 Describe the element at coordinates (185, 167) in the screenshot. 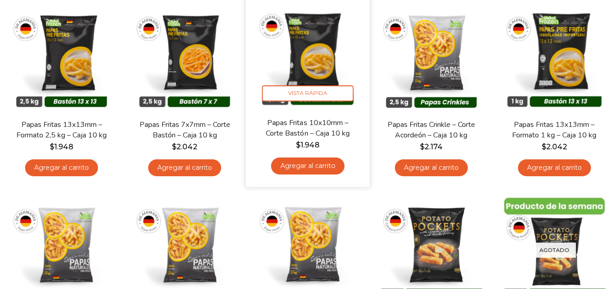

I see `a: Agregar al carrito: “Papas Fritas 7x7mm - Corte Bastón - Caja 10 kg”` at that location.